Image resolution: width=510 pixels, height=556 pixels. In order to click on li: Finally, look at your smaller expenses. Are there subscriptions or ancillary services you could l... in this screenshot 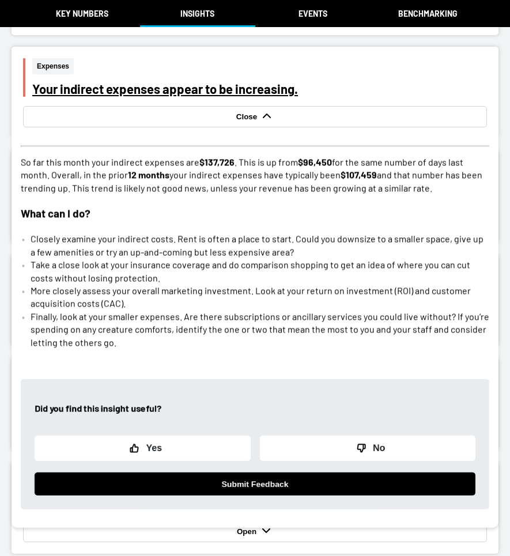, I will do `click(260, 330)`.